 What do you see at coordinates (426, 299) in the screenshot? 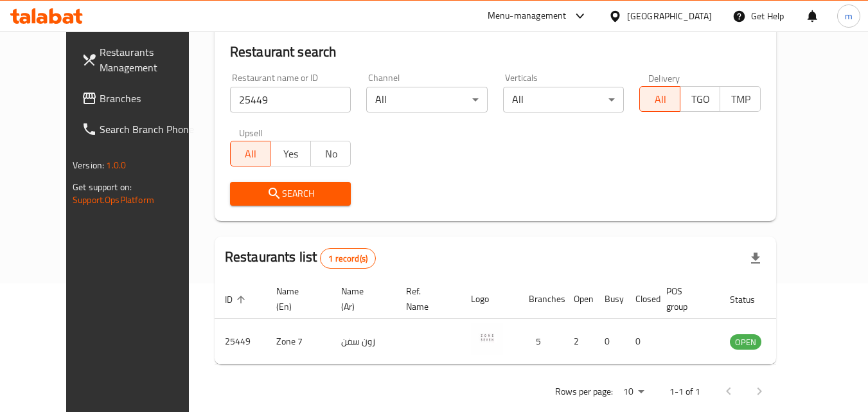
I see `span: Ref. Name` at bounding box center [426, 299].